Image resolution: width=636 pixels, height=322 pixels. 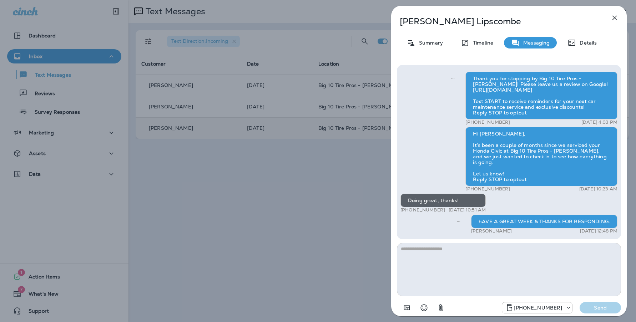 I want to click on div: hAVE A GREAT WEEK & THANKS FOR RESPONDING., so click(x=544, y=222).